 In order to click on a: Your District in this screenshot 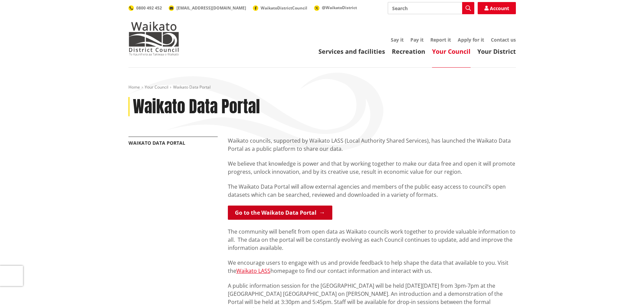, I will do `click(497, 52)`.